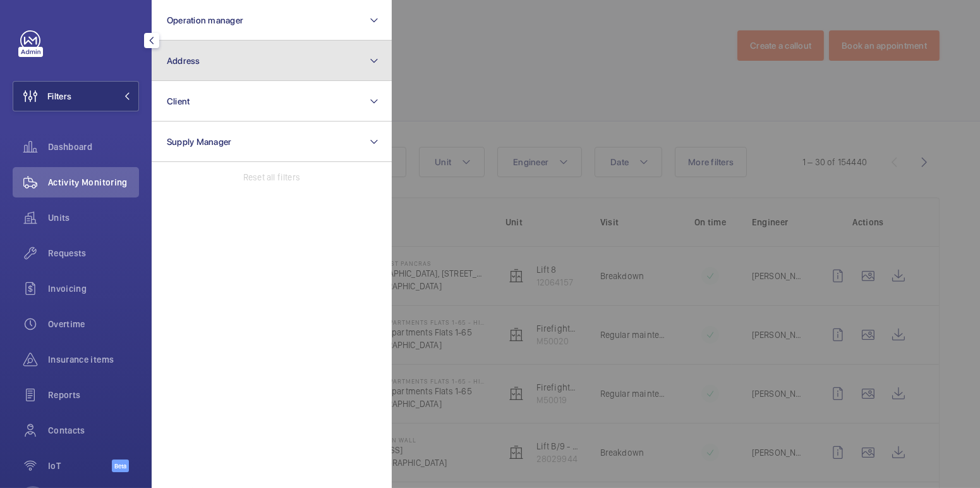  I want to click on span: Dashboard, so click(94, 147).